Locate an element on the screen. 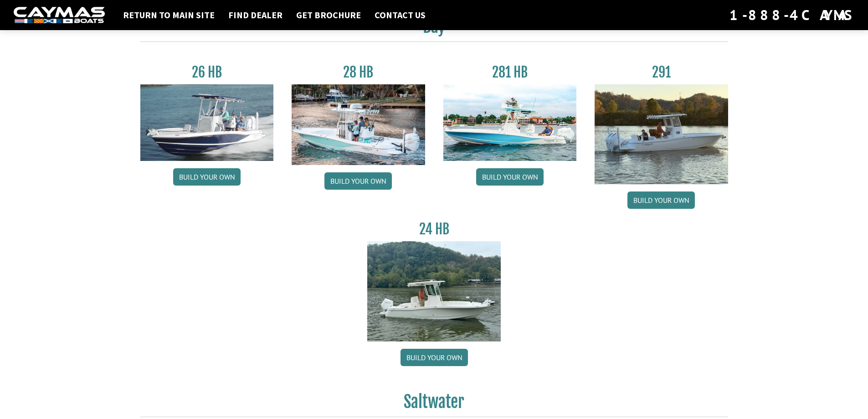 Image resolution: width=868 pixels, height=419 pixels. a: Contact Us is located at coordinates (400, 15).